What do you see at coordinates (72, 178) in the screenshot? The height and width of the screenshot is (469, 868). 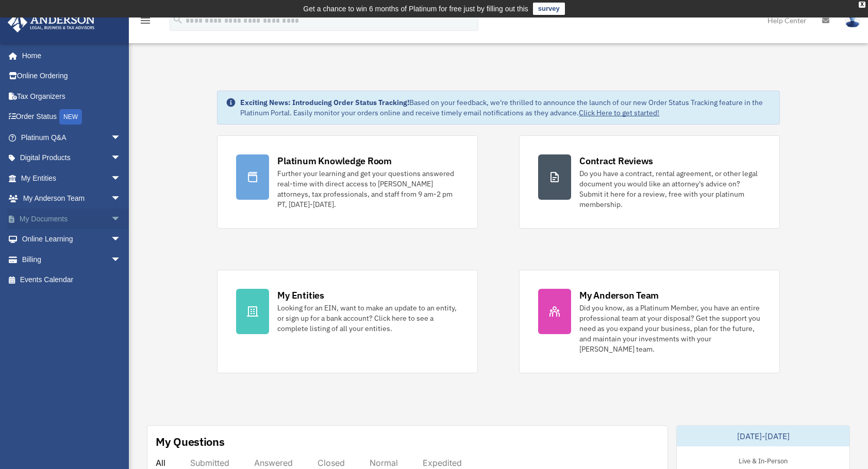 I see `a: My Entitiesarrow_drop_down` at bounding box center [72, 178].